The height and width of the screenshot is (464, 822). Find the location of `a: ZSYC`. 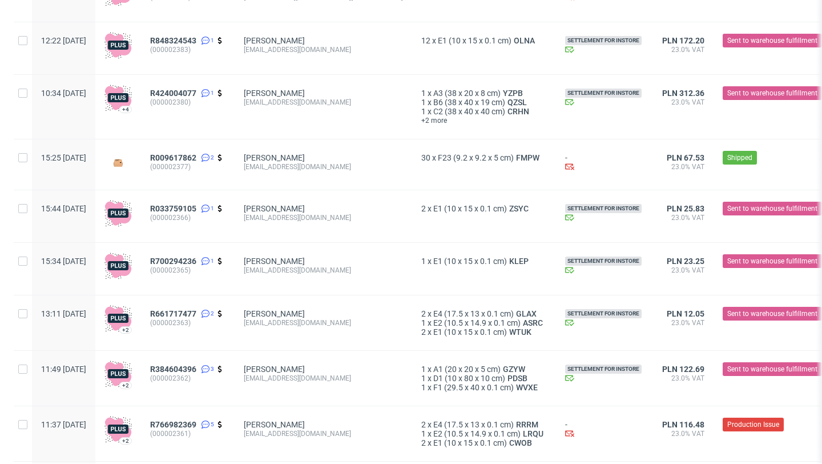

a: ZSYC is located at coordinates (519, 208).